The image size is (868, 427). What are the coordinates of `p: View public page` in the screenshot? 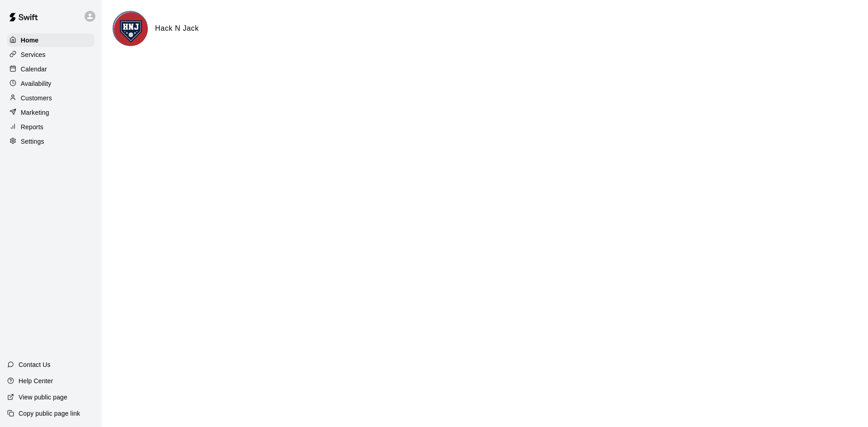 It's located at (43, 398).